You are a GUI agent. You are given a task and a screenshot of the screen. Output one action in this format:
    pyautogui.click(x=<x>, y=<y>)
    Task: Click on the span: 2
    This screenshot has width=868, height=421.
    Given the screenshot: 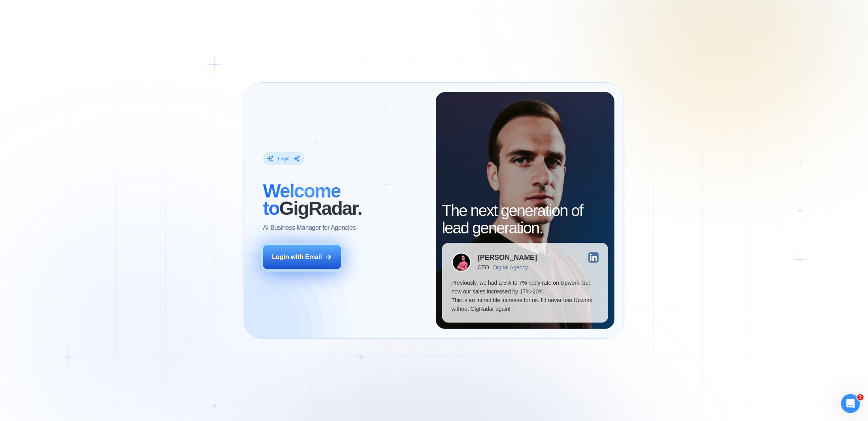 What is the action you would take?
    pyautogui.click(x=861, y=398)
    